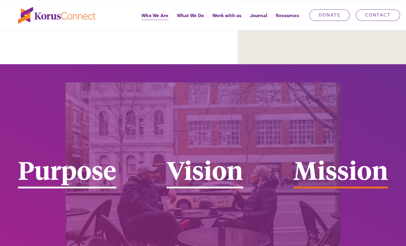 The height and width of the screenshot is (246, 406). Describe the element at coordinates (191, 19) in the screenshot. I see `a: What We Do` at that location.